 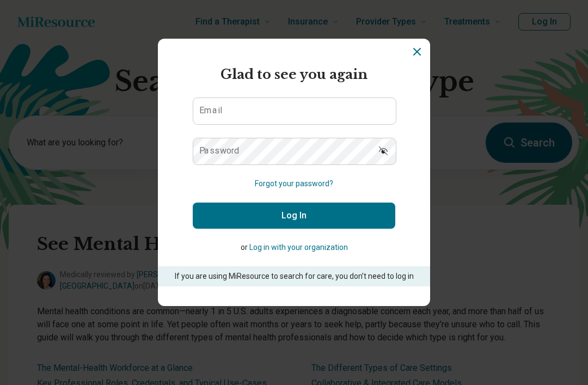 What do you see at coordinates (294, 276) in the screenshot?
I see `p: If you are using MiResource to search for care, you don’t need to log in` at bounding box center [294, 276].